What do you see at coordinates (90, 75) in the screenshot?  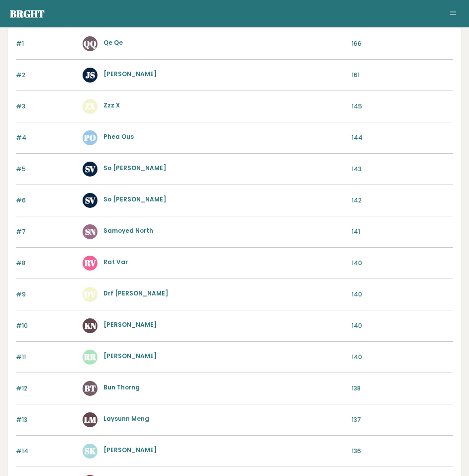 I see `text: JS` at bounding box center [90, 75].